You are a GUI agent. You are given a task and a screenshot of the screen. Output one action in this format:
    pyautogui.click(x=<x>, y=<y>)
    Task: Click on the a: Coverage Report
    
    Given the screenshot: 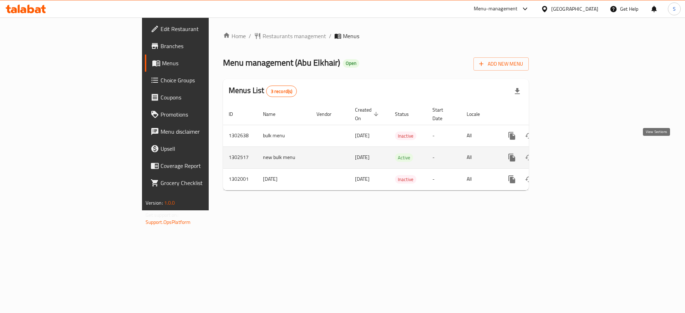 What is the action you would take?
    pyautogui.click(x=201, y=166)
    